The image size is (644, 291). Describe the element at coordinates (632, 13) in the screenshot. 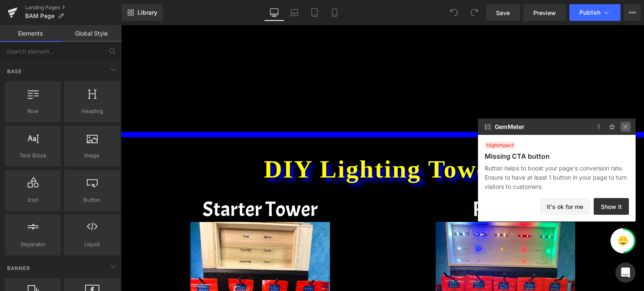

I see `button: More` at that location.